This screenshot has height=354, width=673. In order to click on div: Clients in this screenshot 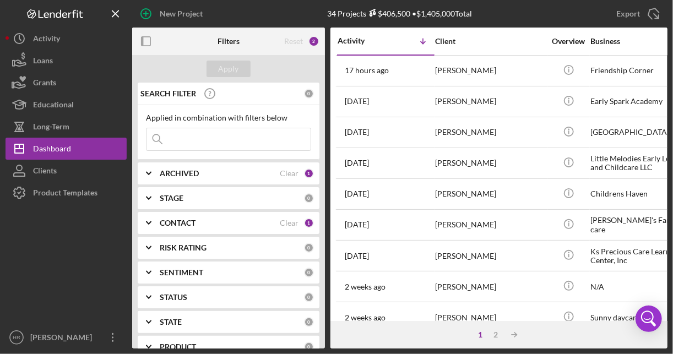, I will do `click(45, 172)`.